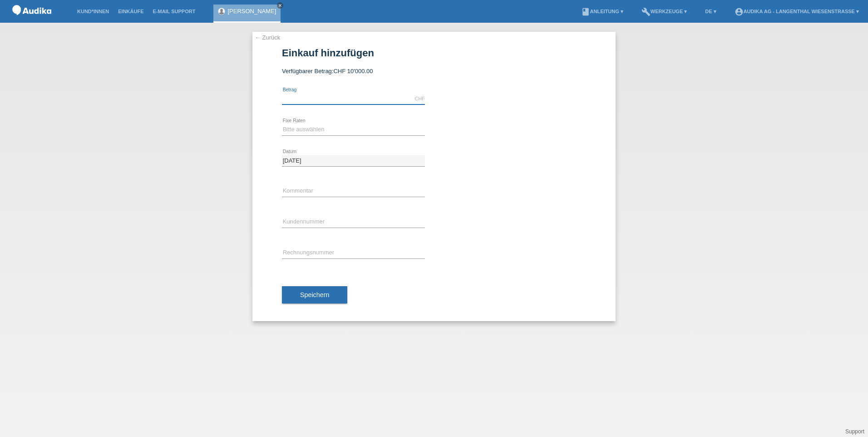 The height and width of the screenshot is (437, 868). Describe the element at coordinates (280, 5) in the screenshot. I see `a: close` at that location.